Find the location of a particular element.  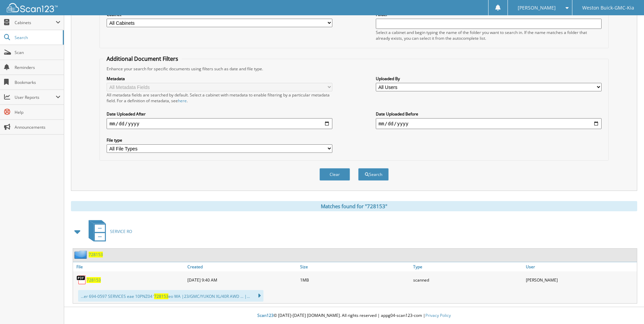

div: Enhance your search for specific documents using filters such as date and file type. is located at coordinates (354, 69).